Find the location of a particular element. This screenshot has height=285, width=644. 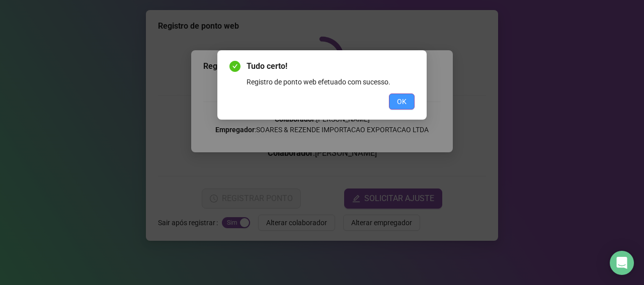

span: OK is located at coordinates (402, 102).